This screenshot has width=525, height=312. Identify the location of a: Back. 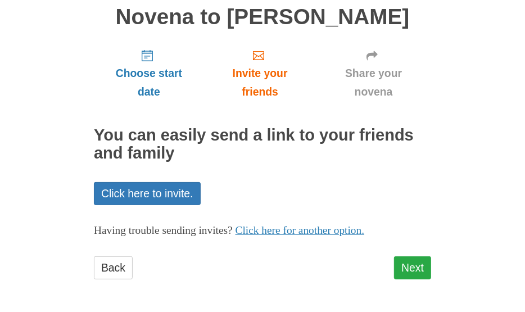
(113, 267).